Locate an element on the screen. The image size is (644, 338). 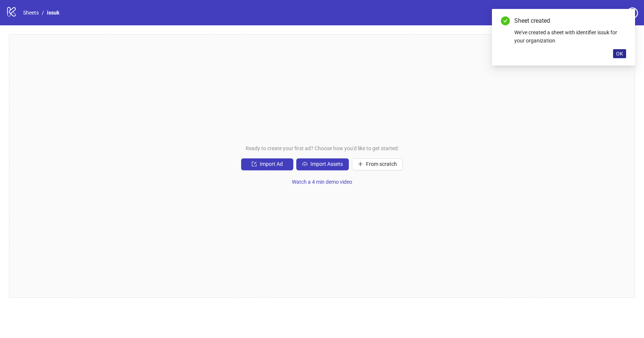
span: Import Ad is located at coordinates (271, 164).